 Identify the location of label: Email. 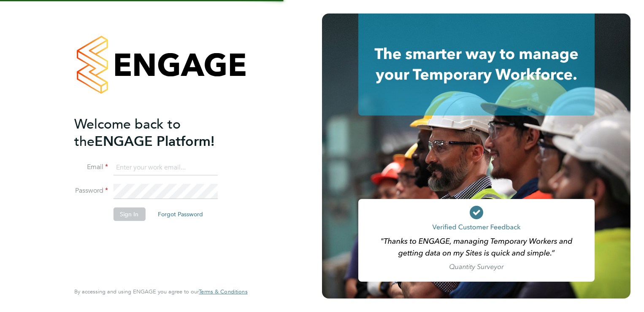
(91, 167).